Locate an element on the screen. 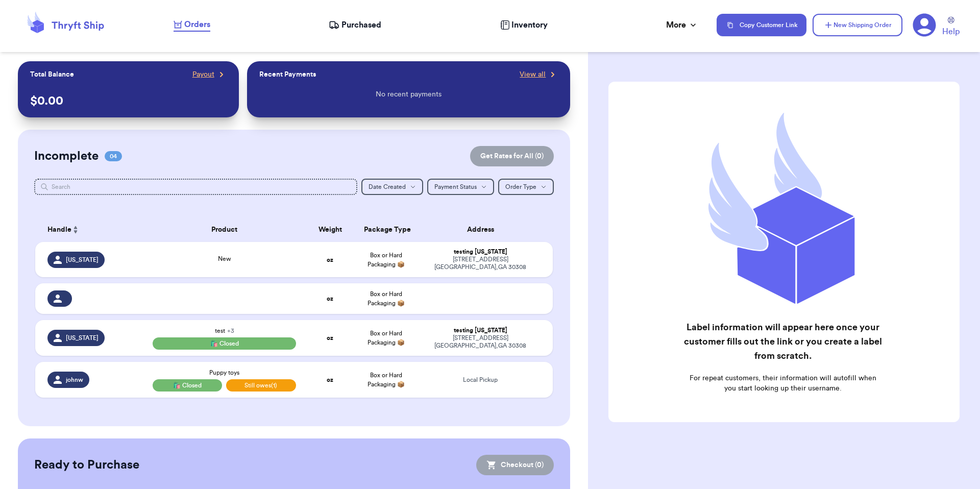 This screenshot has height=489, width=980. div: More is located at coordinates (682, 25).